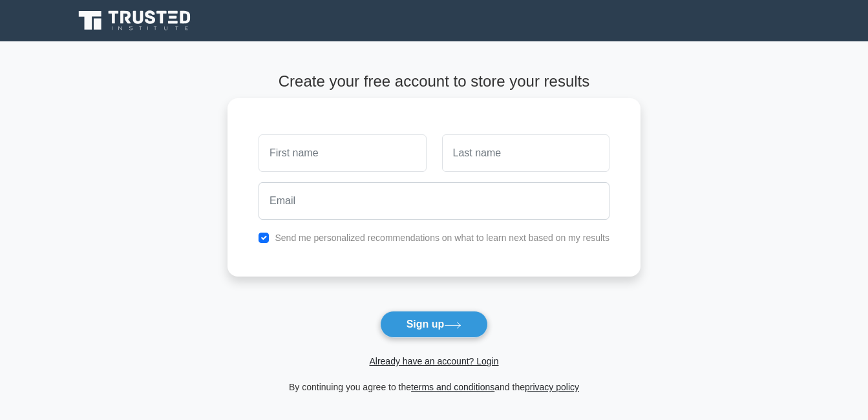  I want to click on a: privacy policy, so click(552, 388).